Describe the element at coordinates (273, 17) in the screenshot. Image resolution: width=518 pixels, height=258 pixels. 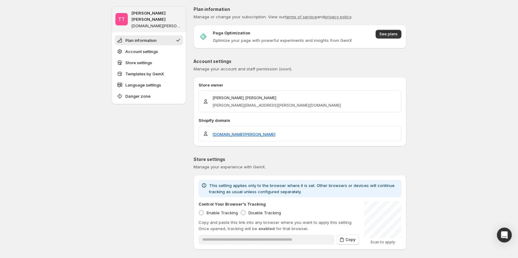
I see `span: Manage or change your subscription. View our and .` at that location.